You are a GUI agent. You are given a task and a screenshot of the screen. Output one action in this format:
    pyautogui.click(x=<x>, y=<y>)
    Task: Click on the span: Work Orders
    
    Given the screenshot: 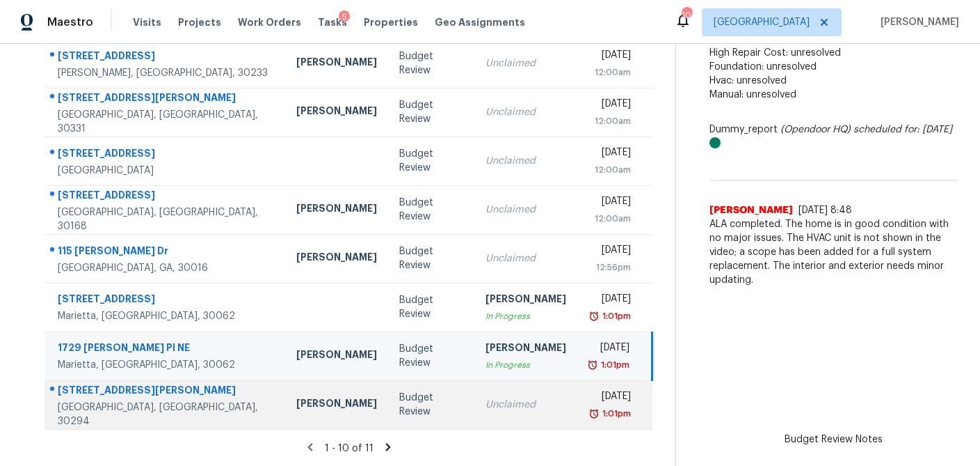 What is the action you would take?
    pyautogui.click(x=269, y=22)
    